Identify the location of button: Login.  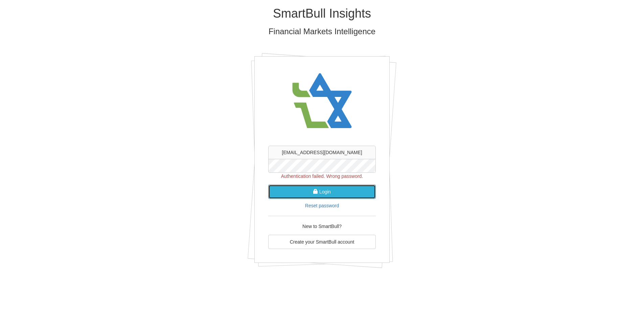
(322, 192).